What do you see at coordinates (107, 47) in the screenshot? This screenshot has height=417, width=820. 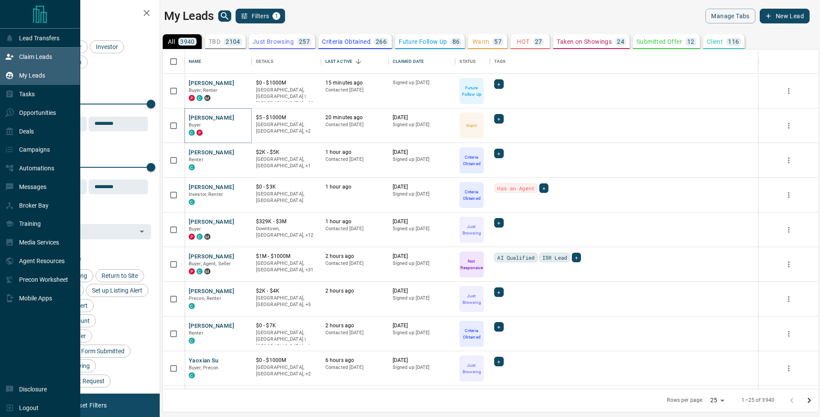 I see `div: Investor` at bounding box center [107, 47].